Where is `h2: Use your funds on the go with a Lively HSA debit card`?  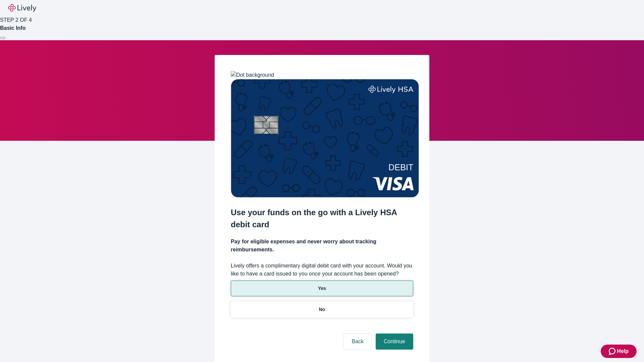 h2: Use your funds on the go with a Lively HSA debit card is located at coordinates (322, 218).